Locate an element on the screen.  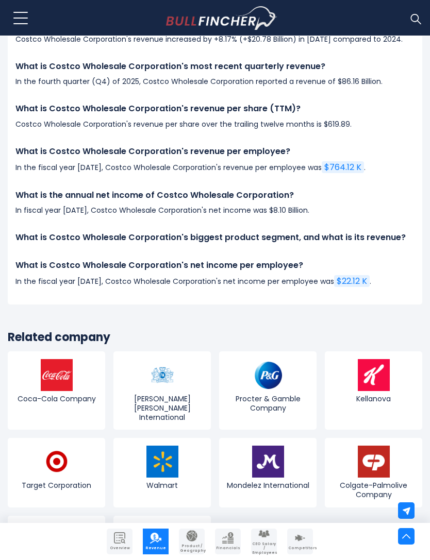
span: Overview is located at coordinates (120, 549).